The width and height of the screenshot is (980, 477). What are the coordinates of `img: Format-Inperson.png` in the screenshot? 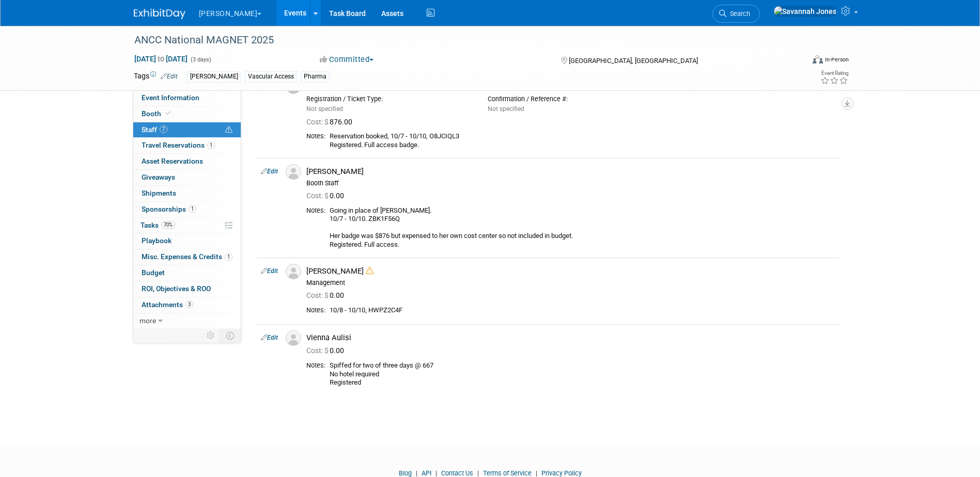 It's located at (817, 59).